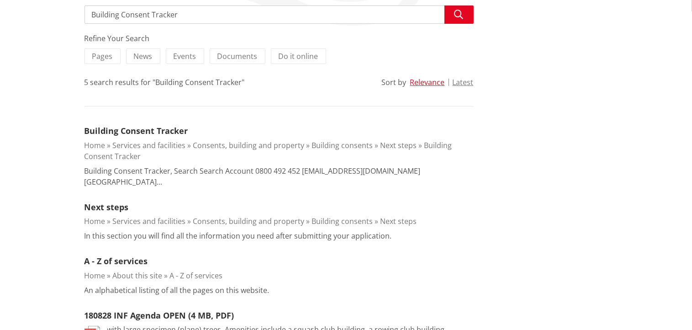 The height and width of the screenshot is (330, 692). What do you see at coordinates (164, 82) in the screenshot?
I see `div: 5 search results for "Building Consent Tracker"` at bounding box center [164, 82].